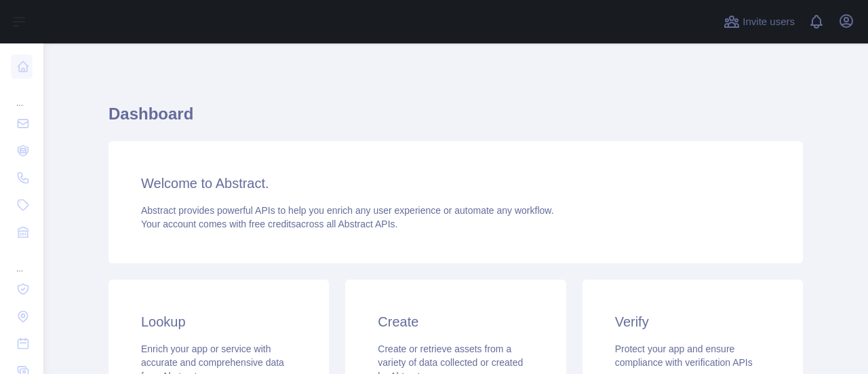 Image resolution: width=868 pixels, height=374 pixels. Describe the element at coordinates (347, 211) in the screenshot. I see `span: Abstract provides powerful APIs to help you enrich any user experience or automate any workflow.` at that location.